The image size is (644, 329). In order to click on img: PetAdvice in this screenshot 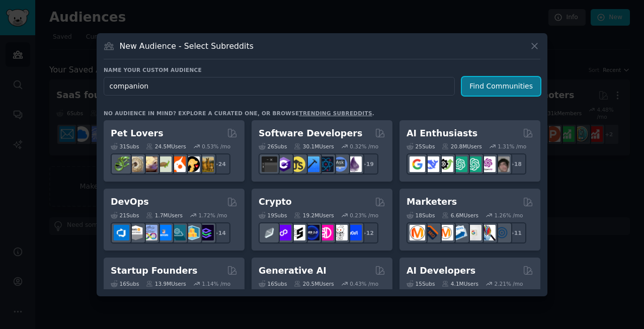, I will do `click(192, 164)`.